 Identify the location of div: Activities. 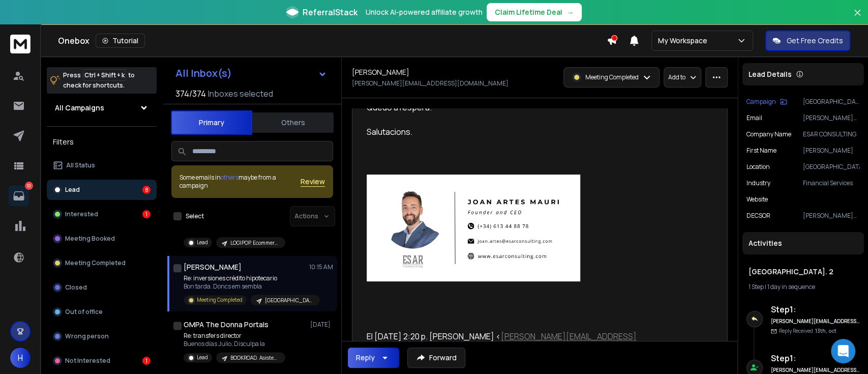
(803, 243).